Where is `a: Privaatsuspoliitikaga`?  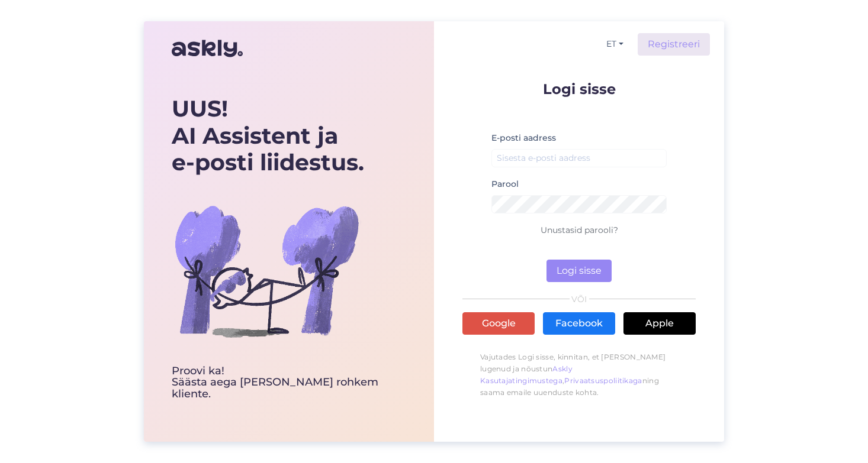 a: Privaatsuspoliitikaga is located at coordinates (602, 380).